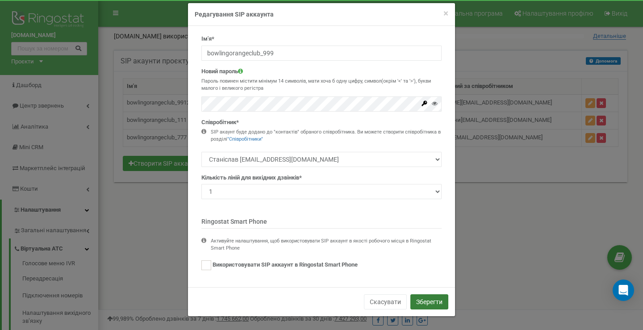 This screenshot has width=643, height=330. I want to click on a: "Співробітники", so click(245, 139).